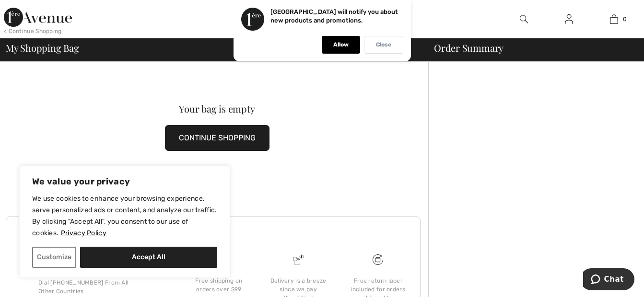 This screenshot has height=297, width=644. I want to click on img: My Info, so click(569, 19).